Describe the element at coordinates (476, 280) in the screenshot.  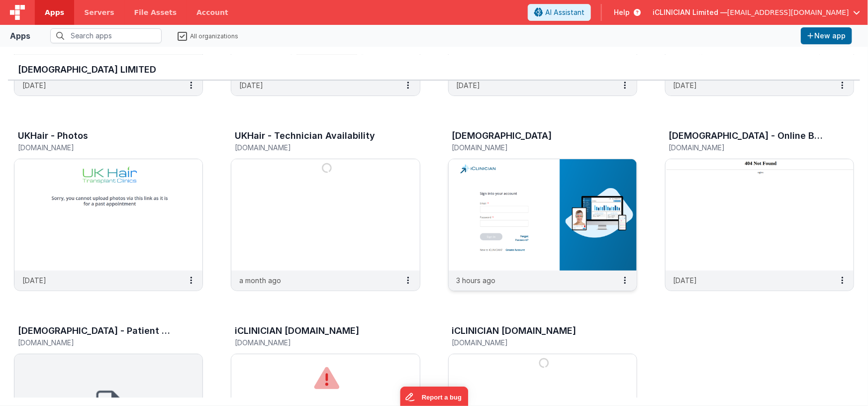
I see `p: 3 hours ago` at that location.